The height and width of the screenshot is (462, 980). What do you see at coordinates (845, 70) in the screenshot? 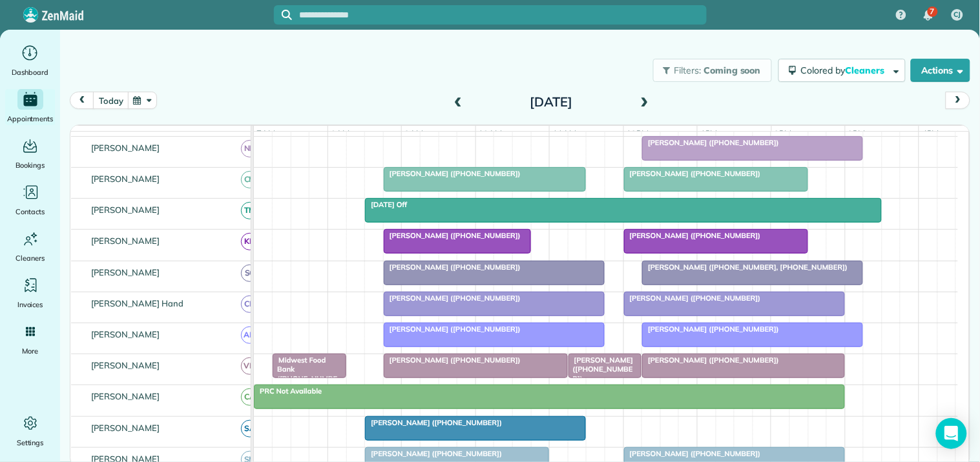
I see `span: Colored by` at bounding box center [845, 70].